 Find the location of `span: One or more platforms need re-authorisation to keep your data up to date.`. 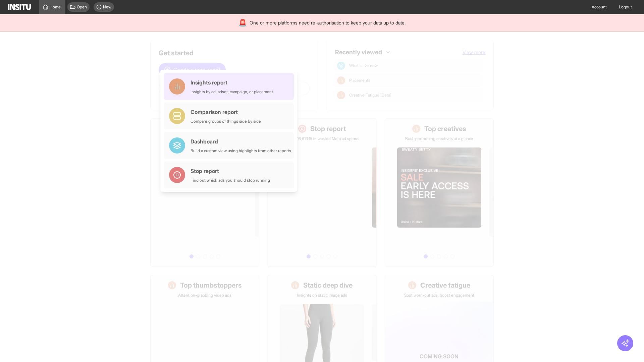

span: One or more platforms need re-authorisation to keep your data up to date. is located at coordinates (327, 23).